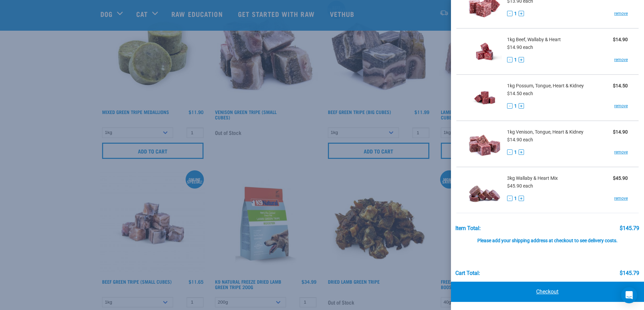 The width and height of the screenshot is (644, 310). Describe the element at coordinates (520, 94) in the screenshot. I see `span: $14.50 each` at that location.